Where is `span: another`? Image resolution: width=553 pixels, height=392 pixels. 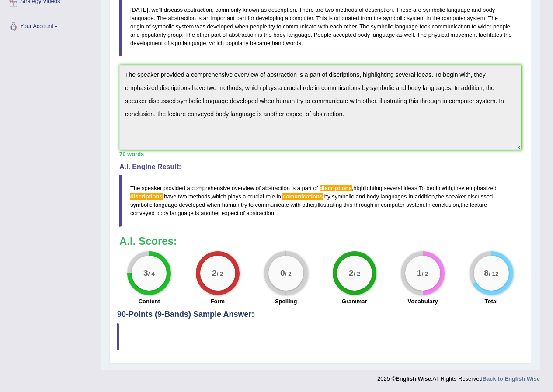
span: another is located at coordinates (210, 212).